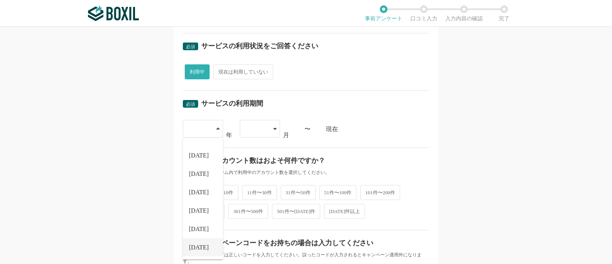 Image resolution: width=612 pixels, height=264 pixels. I want to click on span: 利用中, so click(197, 72).